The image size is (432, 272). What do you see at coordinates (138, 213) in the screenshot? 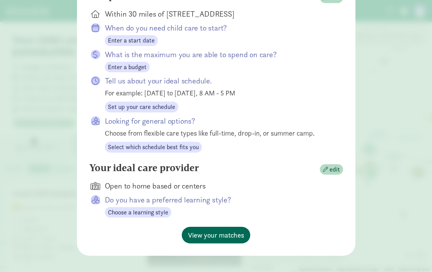
I see `span: Choose a learning style` at bounding box center [138, 213].